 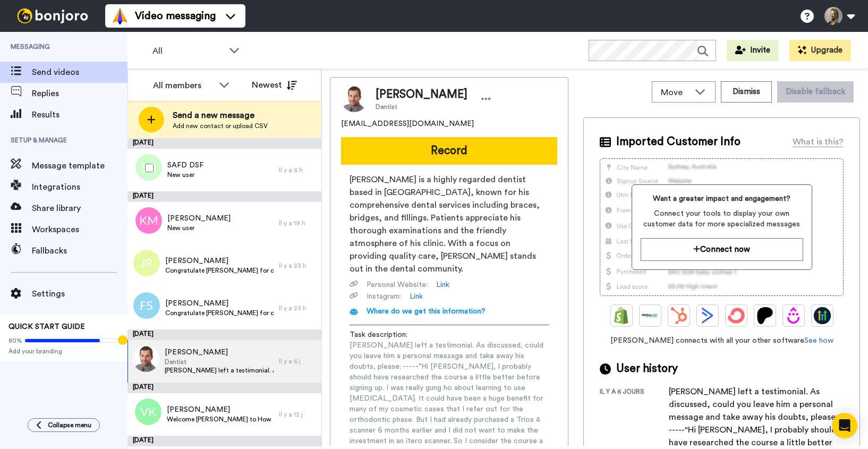 What do you see at coordinates (52, 16) in the screenshot?
I see `img: bj-logo-header-white.svg` at bounding box center [52, 16].